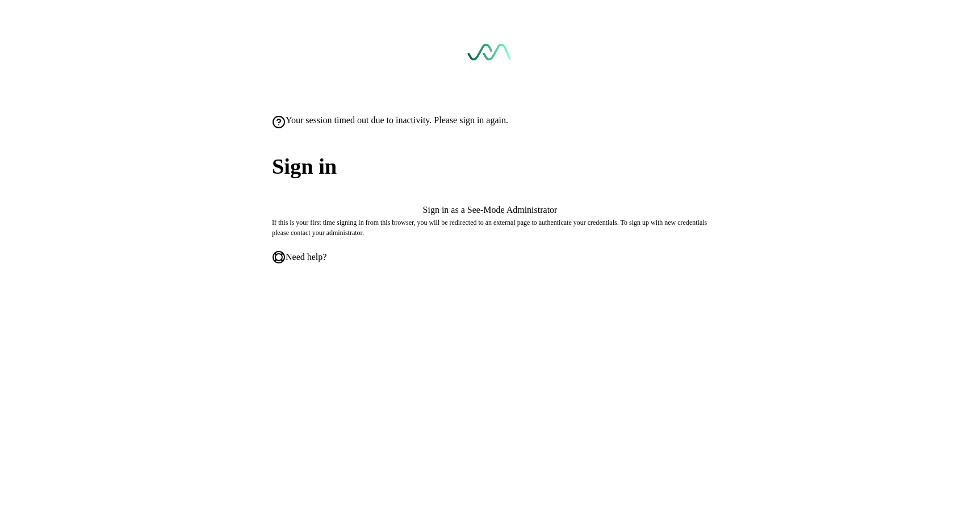 This screenshot has width=980, height=520. I want to click on span: Sign in, so click(490, 167).